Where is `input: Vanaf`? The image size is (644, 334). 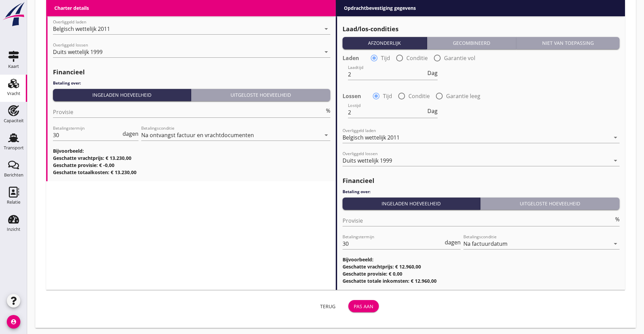 input: Vanaf is located at coordinates (382, 9).